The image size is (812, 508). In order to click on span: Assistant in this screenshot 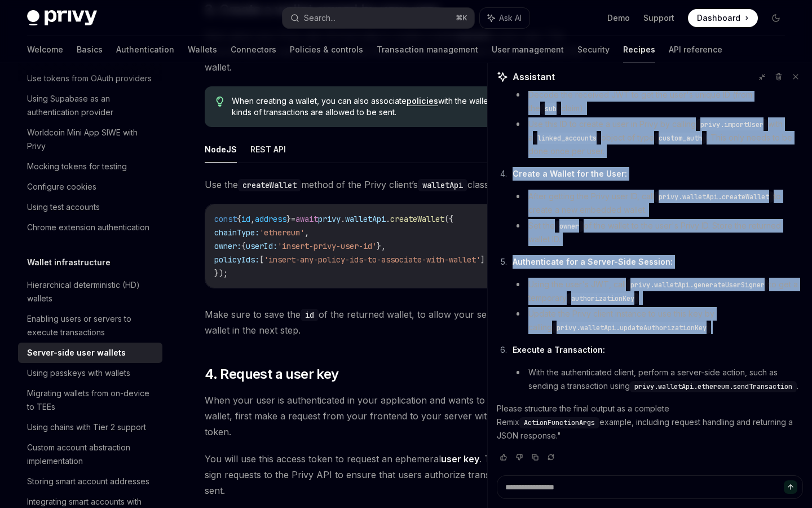, I will do `click(534, 77)`.